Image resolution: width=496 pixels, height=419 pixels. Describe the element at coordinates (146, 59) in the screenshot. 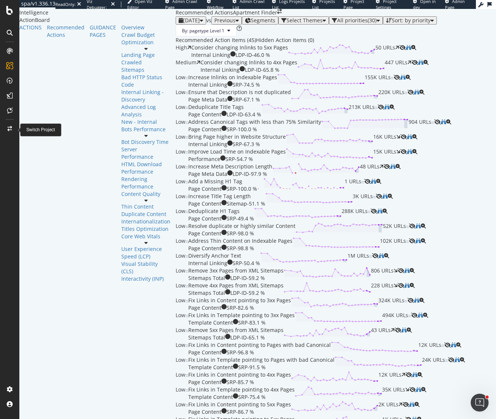

I see `a: Landing Page Crawled` at that location.